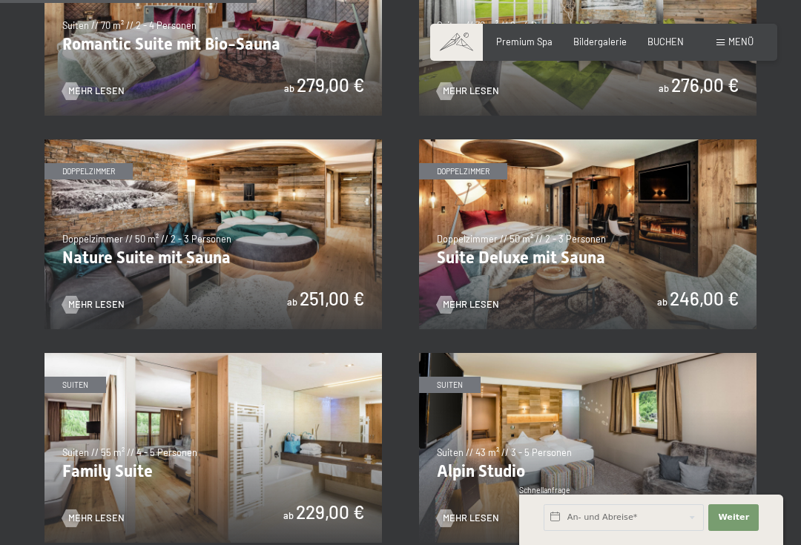  Describe the element at coordinates (665, 42) in the screenshot. I see `a: BUCHEN` at that location.